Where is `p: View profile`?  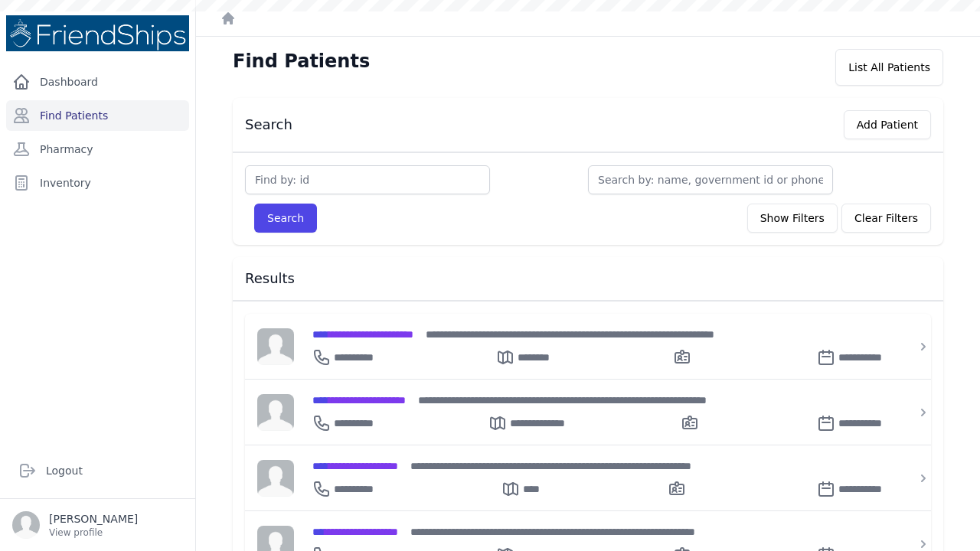
p: View profile is located at coordinates (94, 533).